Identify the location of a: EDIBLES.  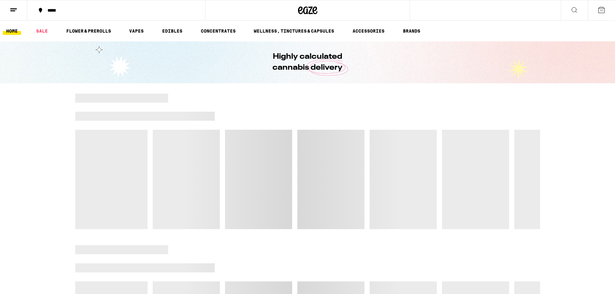
(172, 31).